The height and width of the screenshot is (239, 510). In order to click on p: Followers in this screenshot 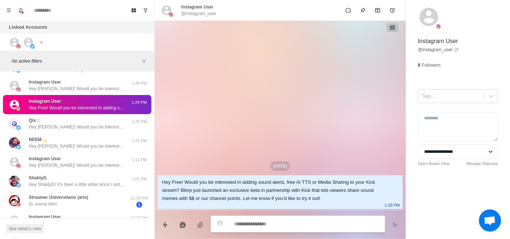, I will do `click(431, 65)`.